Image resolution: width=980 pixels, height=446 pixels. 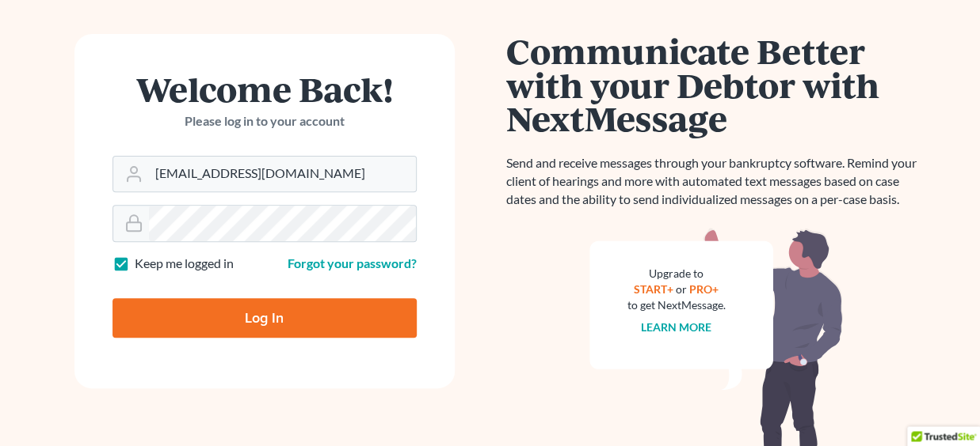 I want to click on a: START+, so click(x=654, y=289).